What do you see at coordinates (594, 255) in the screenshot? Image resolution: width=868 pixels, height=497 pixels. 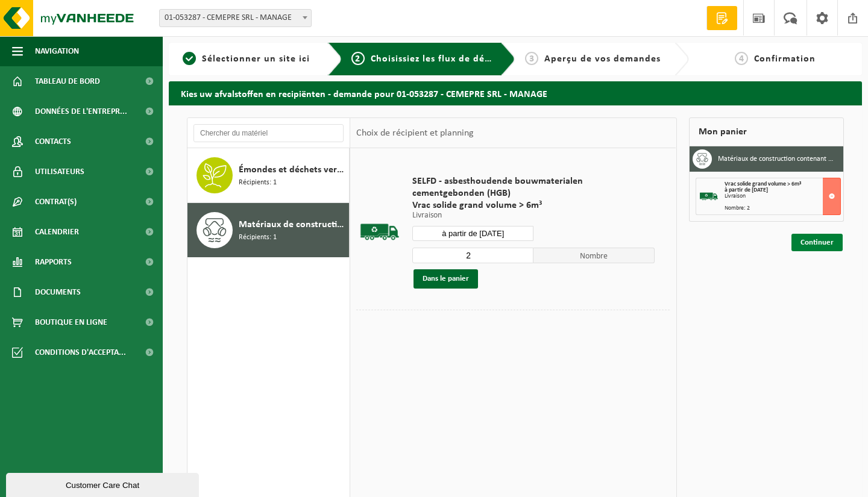 I see `span: Nombre` at bounding box center [594, 255].